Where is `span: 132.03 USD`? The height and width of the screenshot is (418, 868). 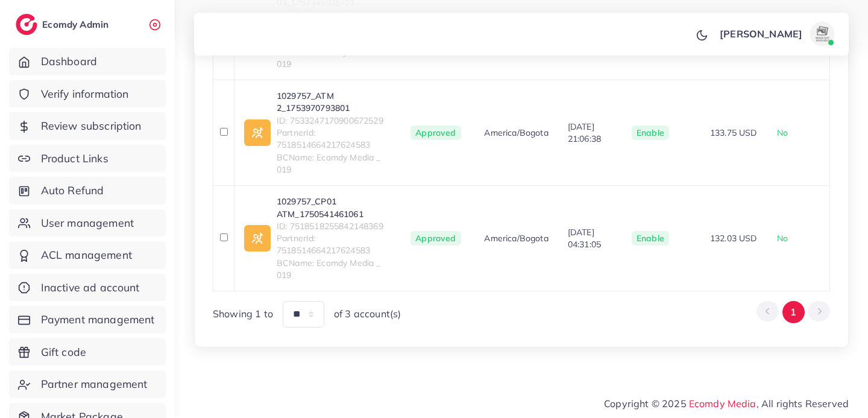 span: 132.03 USD is located at coordinates (733, 238).